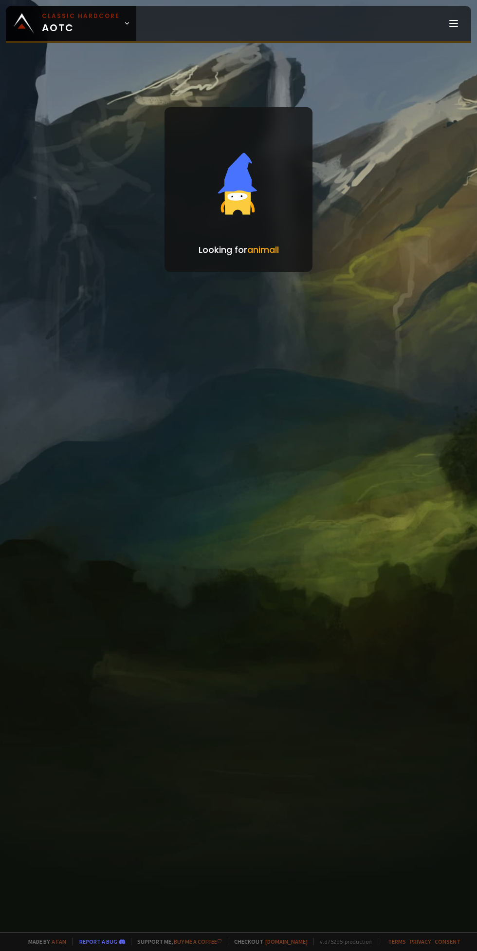 The image size is (477, 951). Describe the element at coordinates (81, 23) in the screenshot. I see `span: AOTC` at that location.